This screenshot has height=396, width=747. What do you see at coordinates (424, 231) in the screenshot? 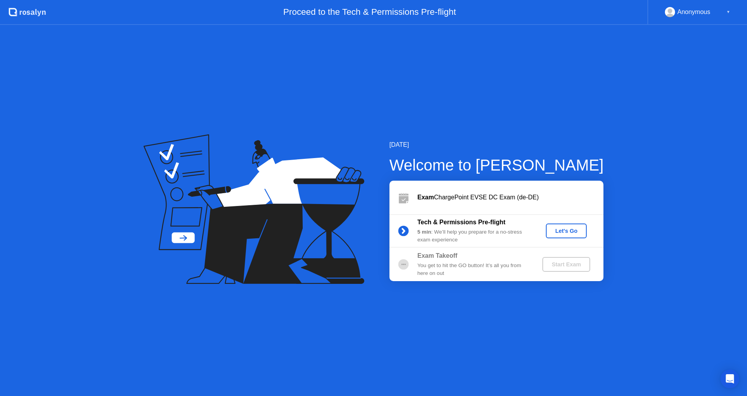
I see `b: 5 min` at bounding box center [424, 231].